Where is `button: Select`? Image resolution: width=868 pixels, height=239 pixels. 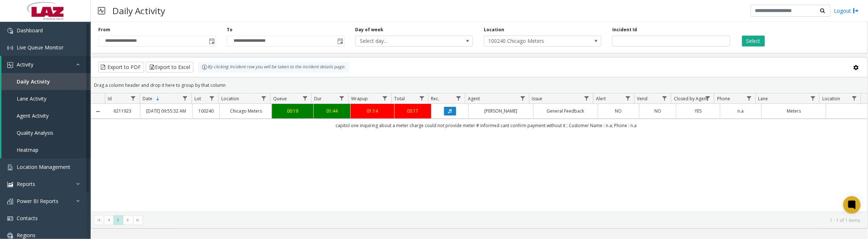 button: Select is located at coordinates (753, 41).